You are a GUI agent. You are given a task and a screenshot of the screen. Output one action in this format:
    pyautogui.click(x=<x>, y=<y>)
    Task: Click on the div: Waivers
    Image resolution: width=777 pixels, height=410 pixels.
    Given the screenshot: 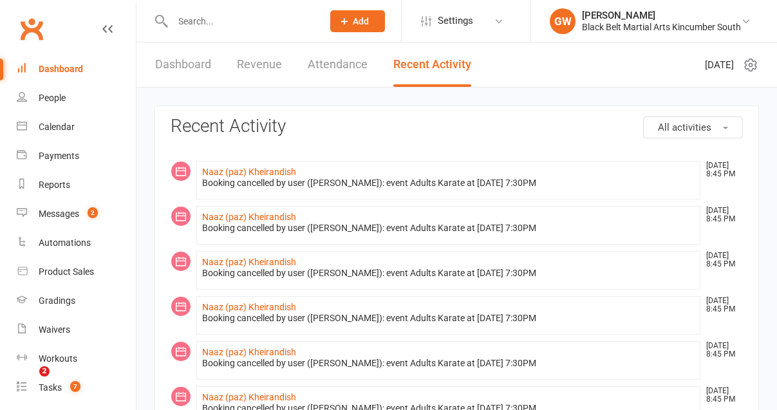 What is the action you would take?
    pyautogui.click(x=54, y=330)
    